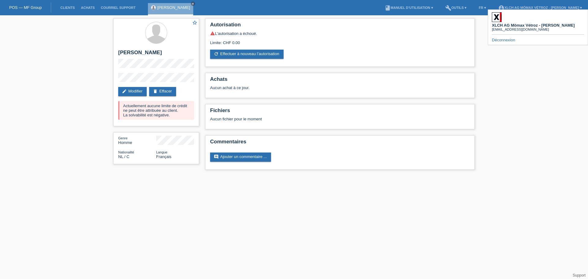  I want to click on i: book, so click(388, 8).